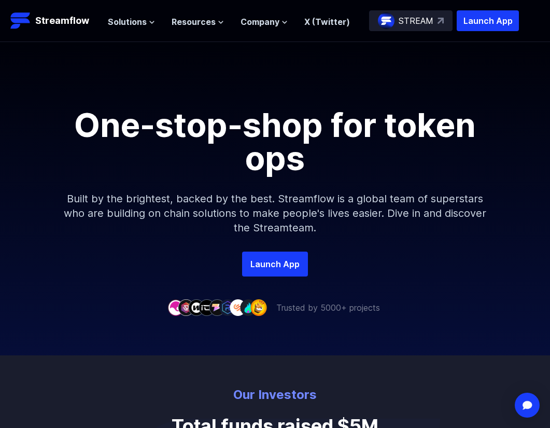 This screenshot has width=550, height=428. What do you see at coordinates (328, 307) in the screenshot?
I see `p: Trusted by 5000+ projects` at bounding box center [328, 307].